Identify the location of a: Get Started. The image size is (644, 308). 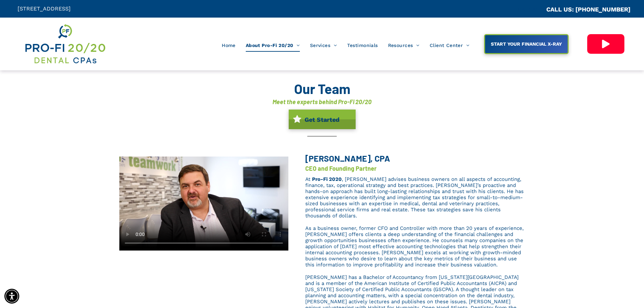
(322, 119).